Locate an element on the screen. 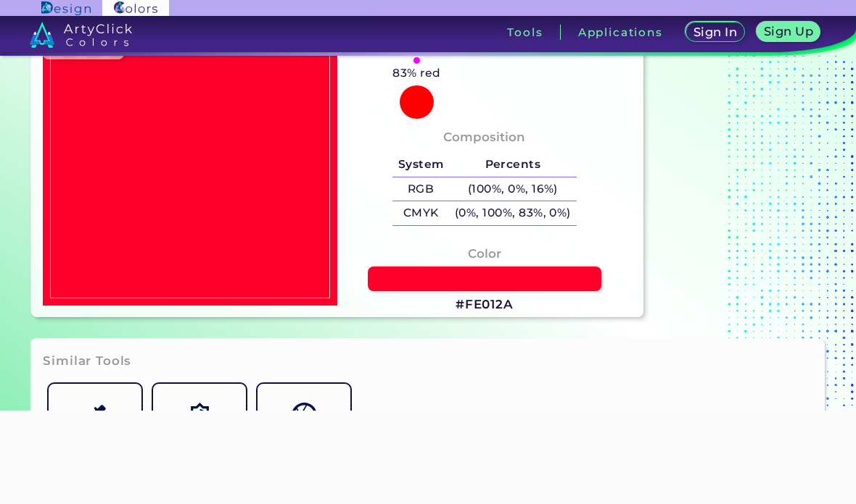 This screenshot has width=856, height=504. h3: Tools is located at coordinates (525, 32).